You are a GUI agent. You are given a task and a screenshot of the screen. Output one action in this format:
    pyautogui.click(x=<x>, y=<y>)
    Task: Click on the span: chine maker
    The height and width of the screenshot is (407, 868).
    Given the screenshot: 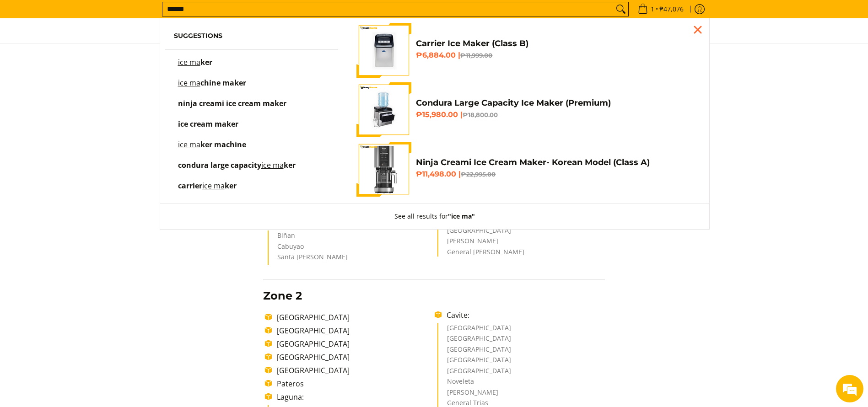 What is the action you would take?
    pyautogui.click(x=223, y=83)
    